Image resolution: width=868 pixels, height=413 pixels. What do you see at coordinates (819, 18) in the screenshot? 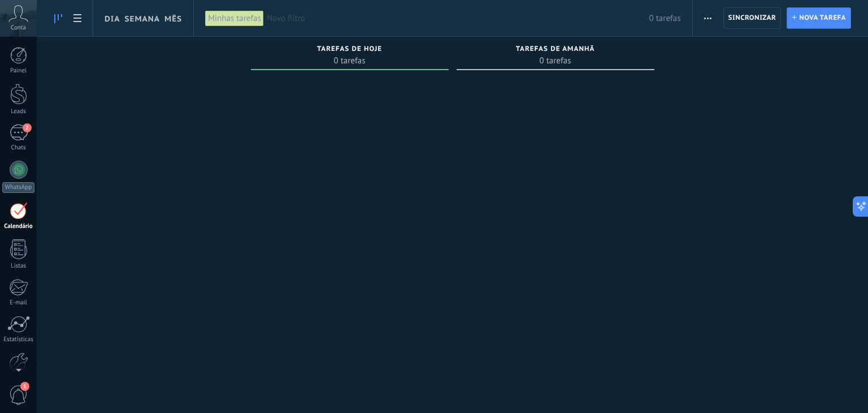
I see `button: Nova tarefa` at bounding box center [819, 18].